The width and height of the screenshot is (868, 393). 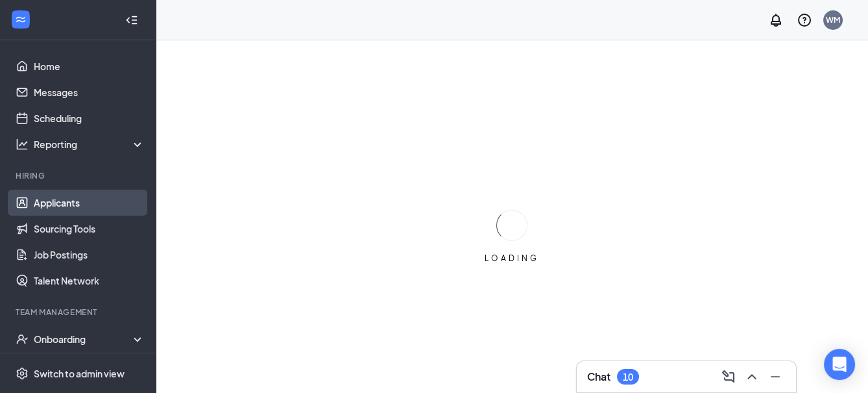 What do you see at coordinates (599, 376) in the screenshot?
I see `h3: Chat` at bounding box center [599, 376].